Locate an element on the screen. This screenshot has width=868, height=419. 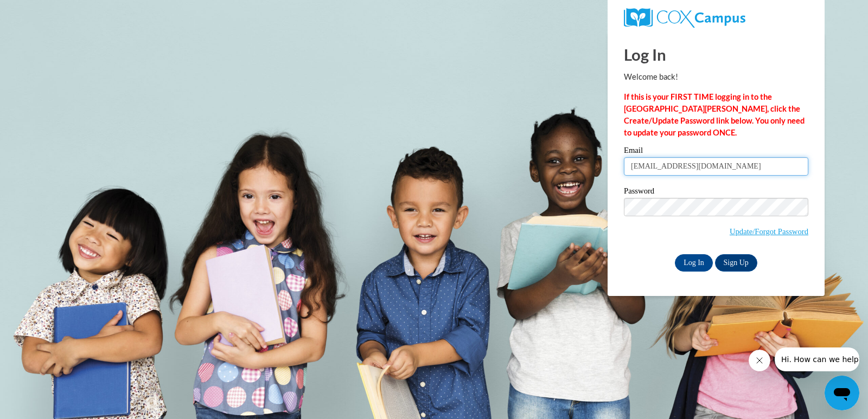
h1: Log In is located at coordinates (716, 54).